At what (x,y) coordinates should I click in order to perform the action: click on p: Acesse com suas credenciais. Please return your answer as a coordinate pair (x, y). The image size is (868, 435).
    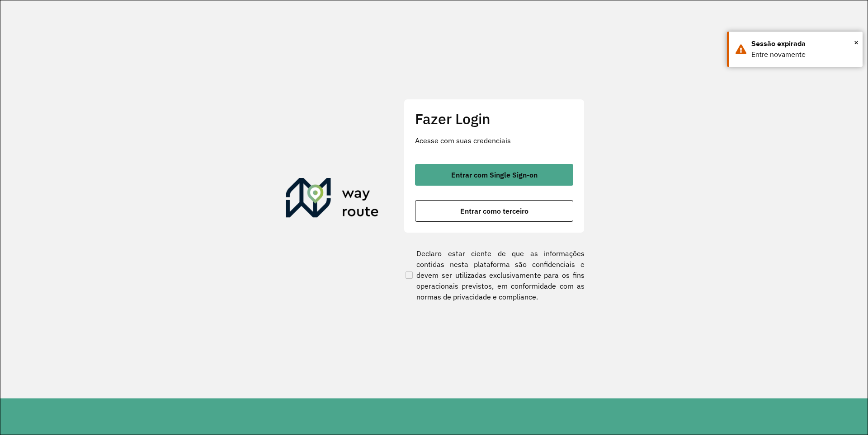
    Looking at the image, I should click on (494, 140).